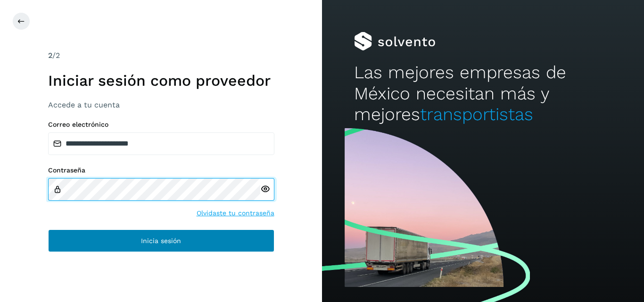 This screenshot has width=644, height=302. What do you see at coordinates (161, 170) in the screenshot?
I see `label: Contraseña` at bounding box center [161, 170].